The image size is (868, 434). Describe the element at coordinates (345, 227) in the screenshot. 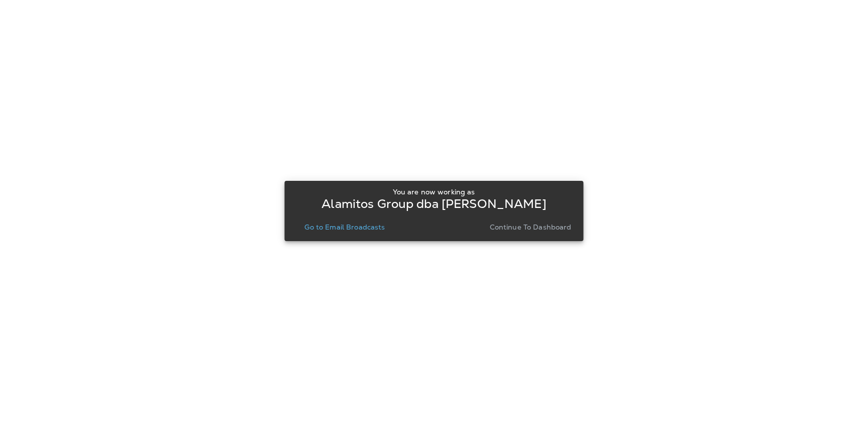

I see `button: Go to Email Broadcasts` at that location.